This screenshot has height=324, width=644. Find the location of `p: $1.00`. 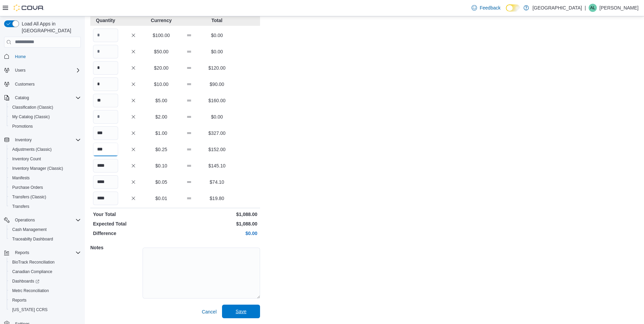

p: $1.00 is located at coordinates (161, 133).